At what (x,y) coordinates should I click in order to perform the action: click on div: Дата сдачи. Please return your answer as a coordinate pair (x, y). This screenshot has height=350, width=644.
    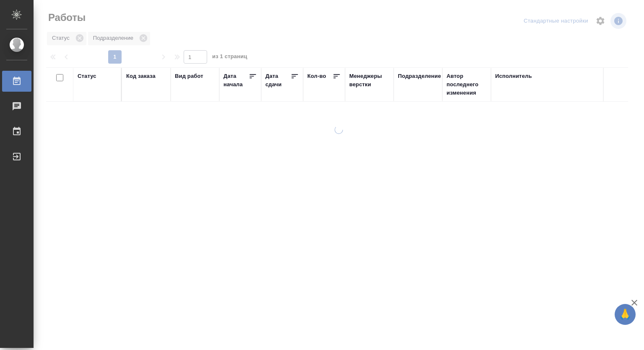
    Looking at the image, I should click on (278, 80).